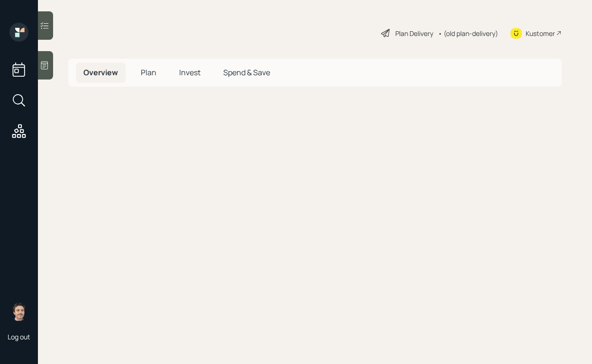  I want to click on div: Log out, so click(19, 336).